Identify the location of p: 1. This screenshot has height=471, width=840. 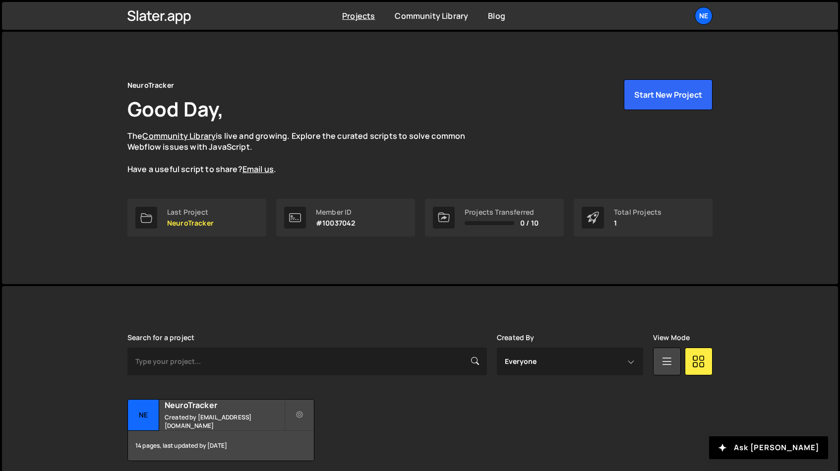
(637, 223).